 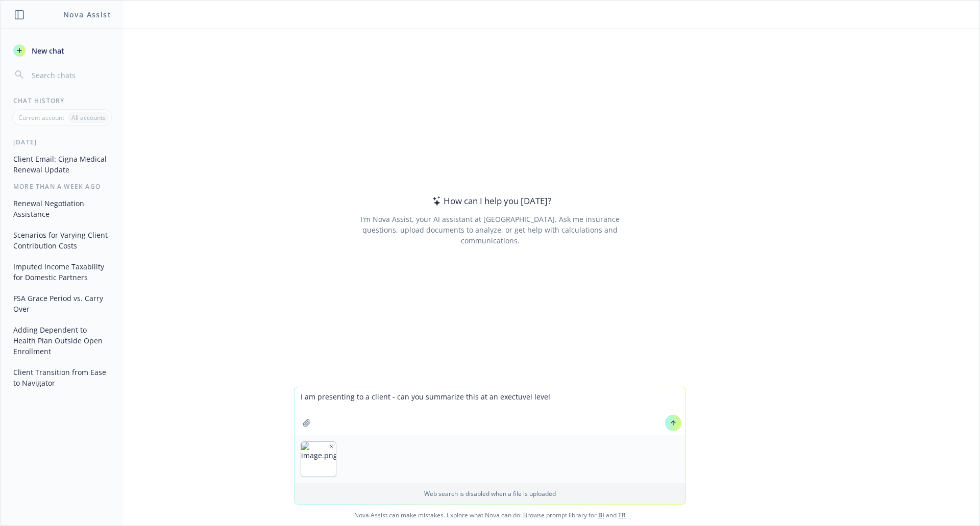 What do you see at coordinates (62, 341) in the screenshot?
I see `button: Adding Dependent to Health Plan Outside Open Enrollment` at bounding box center [62, 341].